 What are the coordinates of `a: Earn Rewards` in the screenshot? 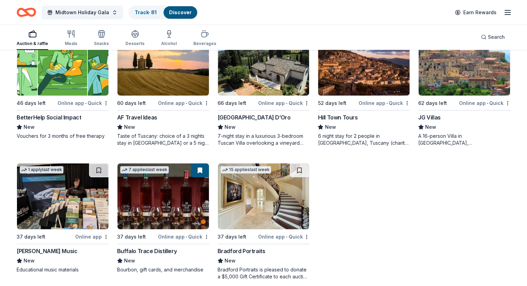 It's located at (476, 12).